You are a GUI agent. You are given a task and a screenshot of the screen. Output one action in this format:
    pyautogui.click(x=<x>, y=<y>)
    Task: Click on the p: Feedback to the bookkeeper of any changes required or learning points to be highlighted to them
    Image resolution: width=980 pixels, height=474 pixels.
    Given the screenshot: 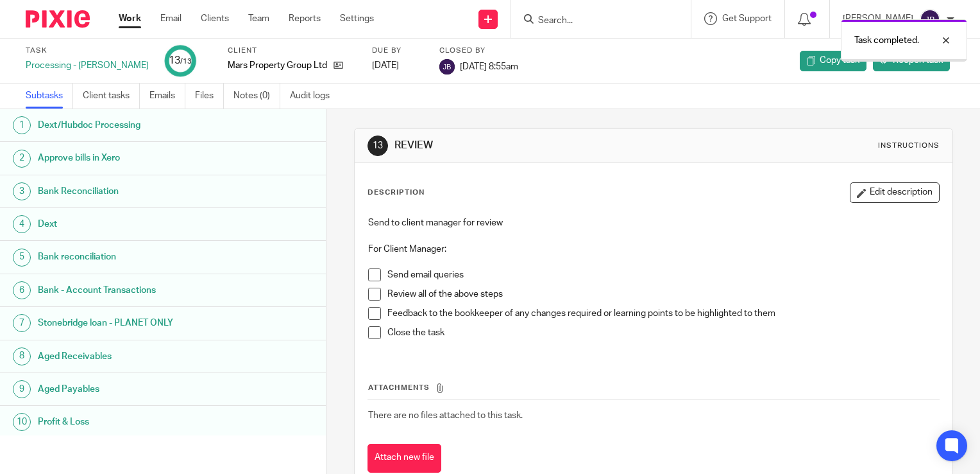 What is the action you would take?
    pyautogui.click(x=664, y=313)
    